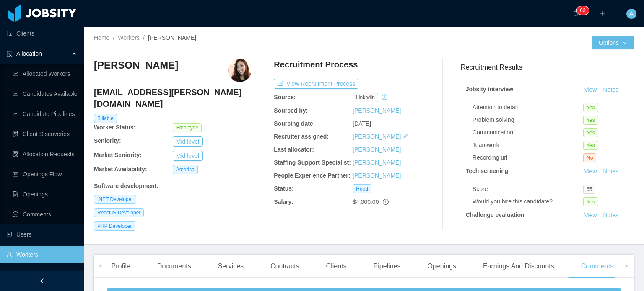 This screenshot has width=644, height=291. Describe the element at coordinates (528, 133) in the screenshot. I see `div: Communication` at that location.